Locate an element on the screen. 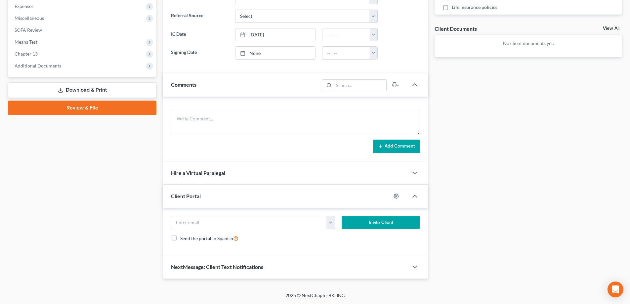 This screenshot has width=630, height=304. span: Hire a Virtual Paralegal is located at coordinates (198, 173).